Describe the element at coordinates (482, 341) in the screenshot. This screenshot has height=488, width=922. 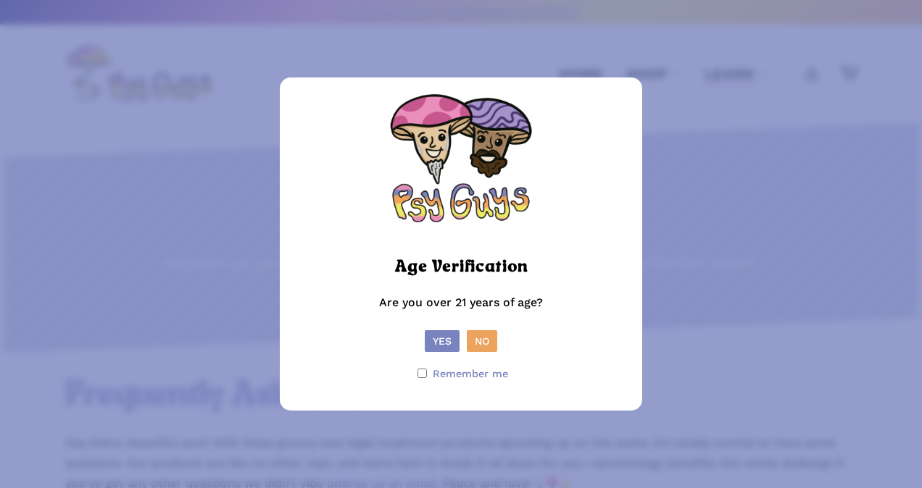
I see `button: No` at that location.